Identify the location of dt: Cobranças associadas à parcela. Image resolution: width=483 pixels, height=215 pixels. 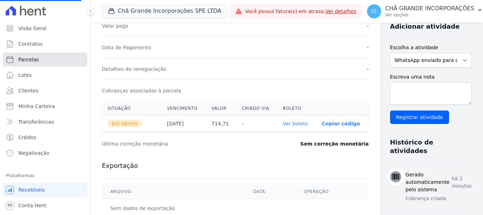
(141, 91).